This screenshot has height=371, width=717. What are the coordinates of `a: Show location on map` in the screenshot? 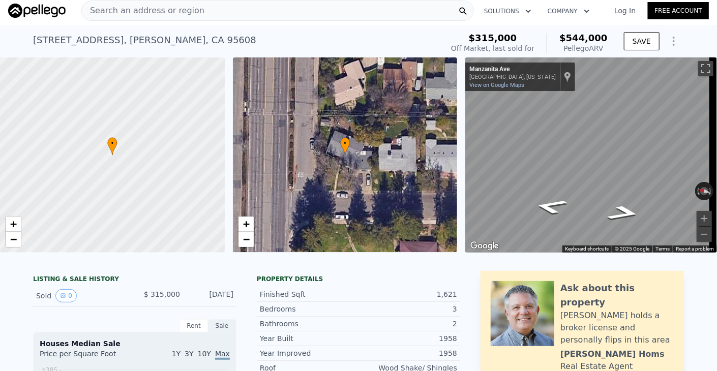 It's located at (568, 77).